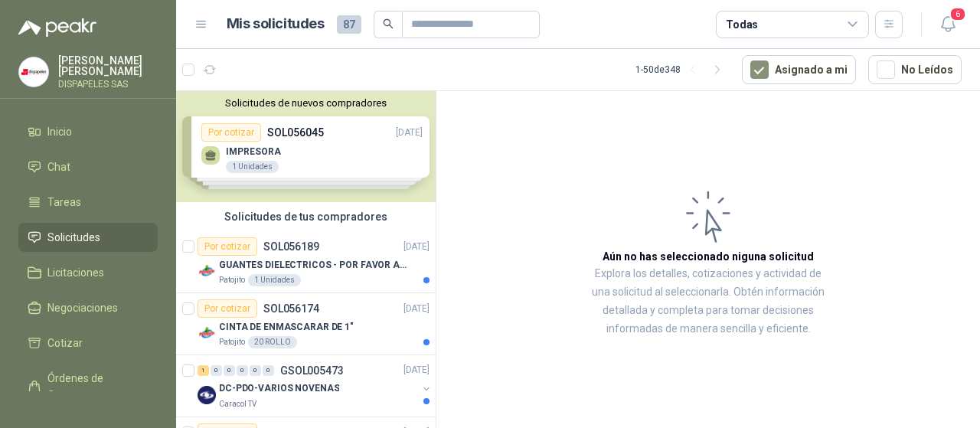 The height and width of the screenshot is (428, 980). I want to click on a: Cotizar, so click(88, 342).